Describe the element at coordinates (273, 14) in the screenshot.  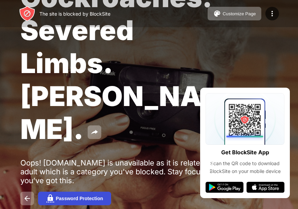
I see `img: menu-icon.svg` at that location.